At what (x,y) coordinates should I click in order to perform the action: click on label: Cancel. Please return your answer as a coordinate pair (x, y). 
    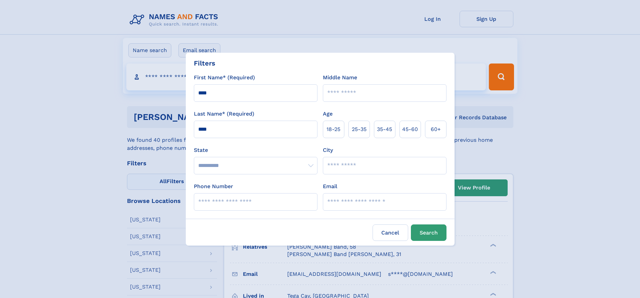
    Looking at the image, I should click on (390, 233).